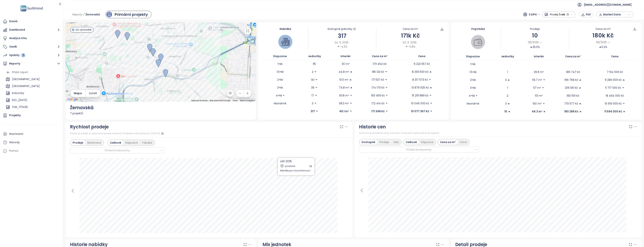 This screenshot has height=247, width=644. I want to click on p: 13 876 625 Kč, so click(420, 88).